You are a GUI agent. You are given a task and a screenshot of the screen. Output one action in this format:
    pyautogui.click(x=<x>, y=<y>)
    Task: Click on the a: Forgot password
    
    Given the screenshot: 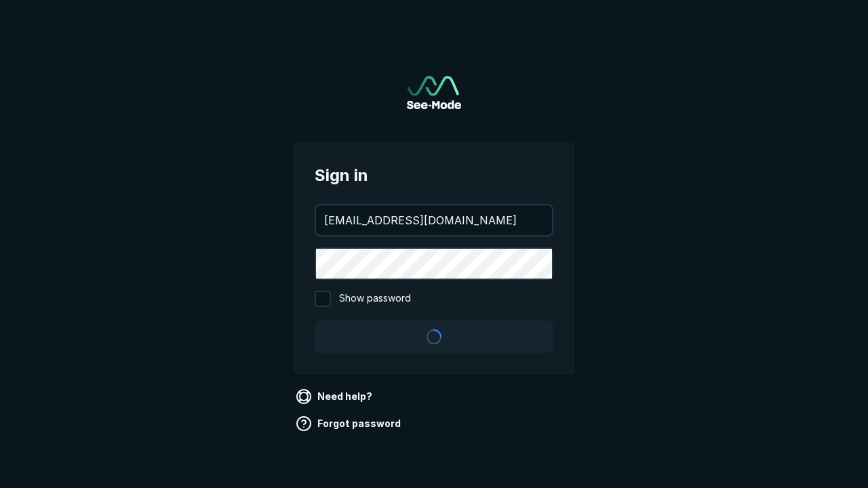 What is the action you would take?
    pyautogui.click(x=349, y=424)
    